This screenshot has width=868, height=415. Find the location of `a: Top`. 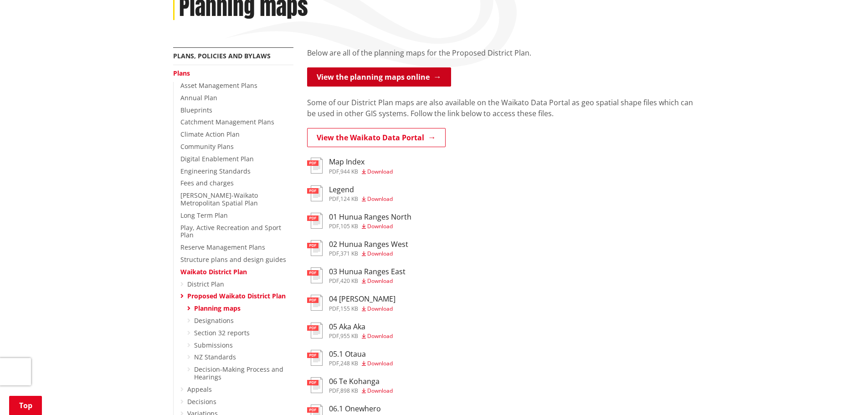

a: Top is located at coordinates (25, 406).